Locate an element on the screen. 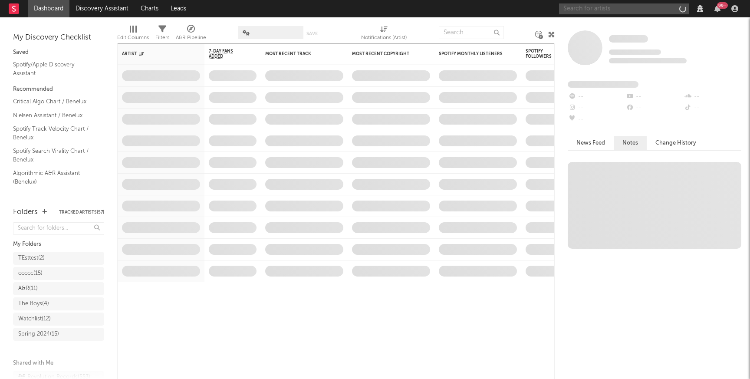 Image resolution: width=750 pixels, height=379 pixels. a: Algorithmic A&R Assistant (Benelux) is located at coordinates (54, 177).